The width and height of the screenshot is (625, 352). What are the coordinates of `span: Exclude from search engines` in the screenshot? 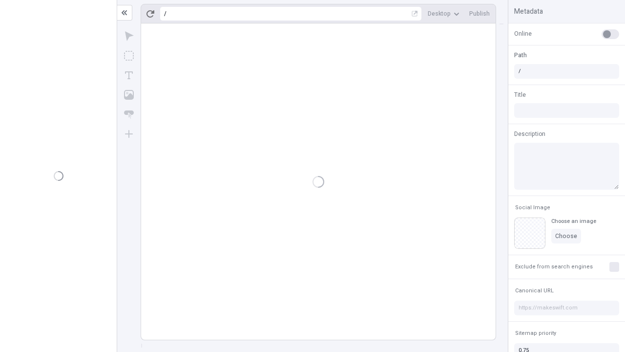 It's located at (554, 266).